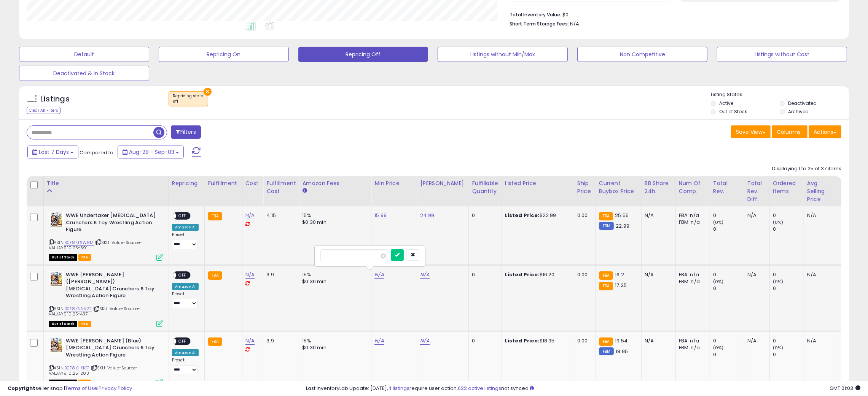 Image resolution: width=868 pixels, height=396 pixels. Describe the element at coordinates (151, 152) in the screenshot. I see `button: Aug-28 - Sep-03` at that location.